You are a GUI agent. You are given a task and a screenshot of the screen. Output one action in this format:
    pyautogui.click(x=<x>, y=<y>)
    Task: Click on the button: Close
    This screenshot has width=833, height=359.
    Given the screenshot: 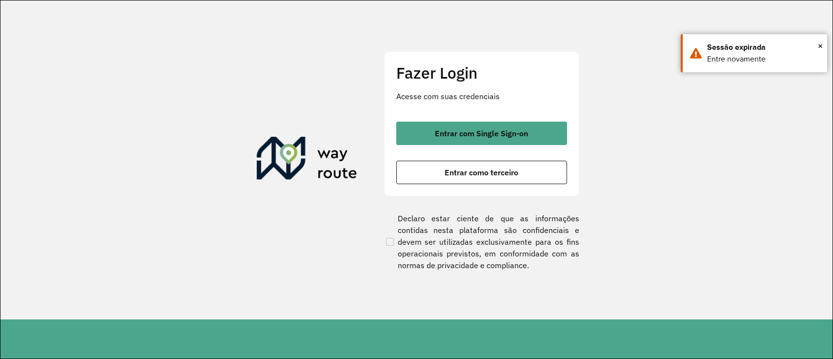 What is the action you would take?
    pyautogui.click(x=820, y=46)
    